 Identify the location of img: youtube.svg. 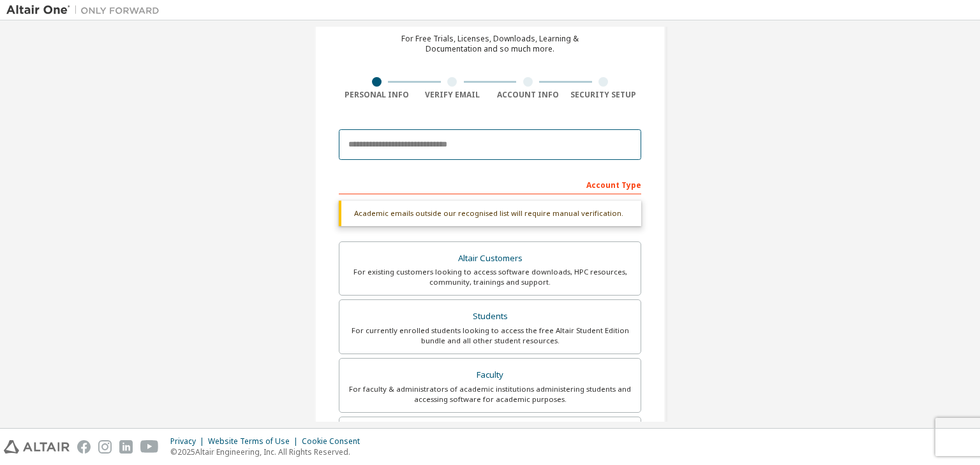
(149, 447).